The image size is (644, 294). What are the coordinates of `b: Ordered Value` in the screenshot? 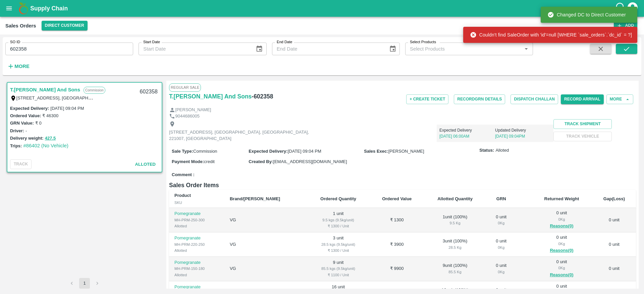 It's located at (397, 198).